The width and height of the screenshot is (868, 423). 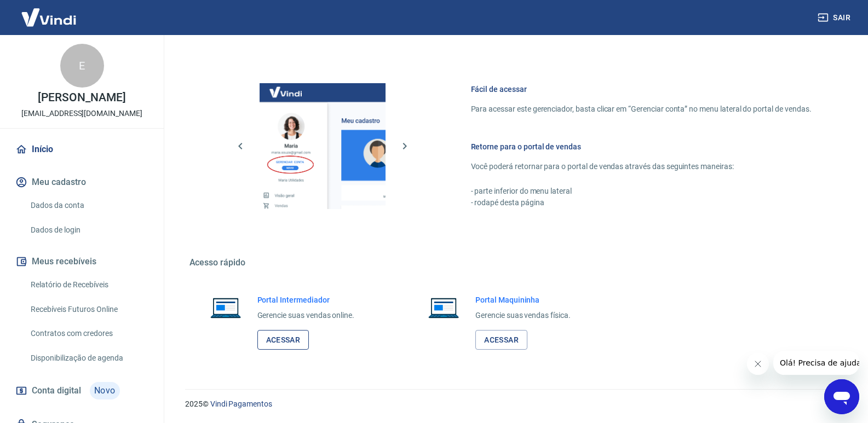 What do you see at coordinates (88, 333) in the screenshot?
I see `a: Contratos com credores` at bounding box center [88, 333].